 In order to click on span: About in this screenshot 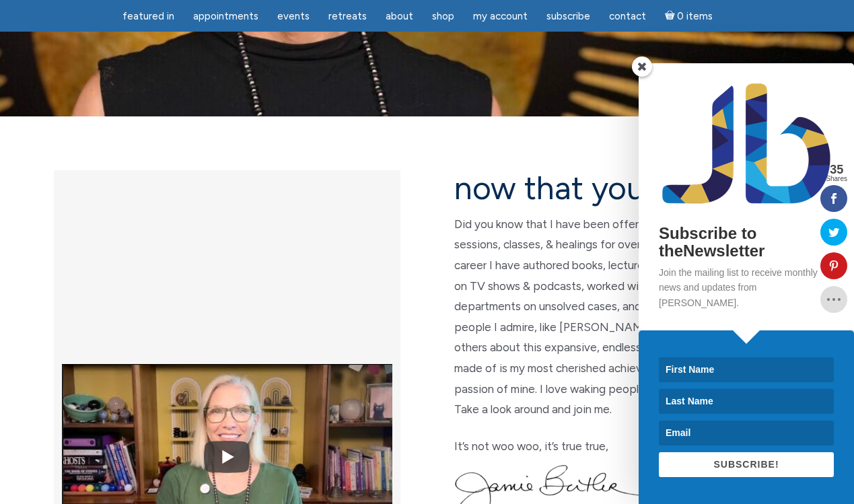, I will do `click(399, 16)`.